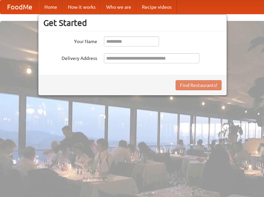 The width and height of the screenshot is (264, 197). Describe the element at coordinates (119, 7) in the screenshot. I see `a: Who we are` at that location.